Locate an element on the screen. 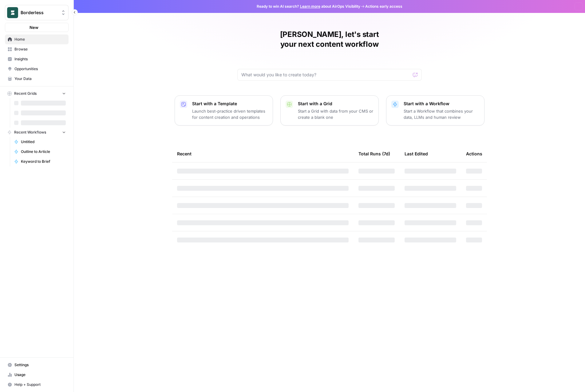 This screenshot has height=392, width=585. span: New is located at coordinates (34, 28).